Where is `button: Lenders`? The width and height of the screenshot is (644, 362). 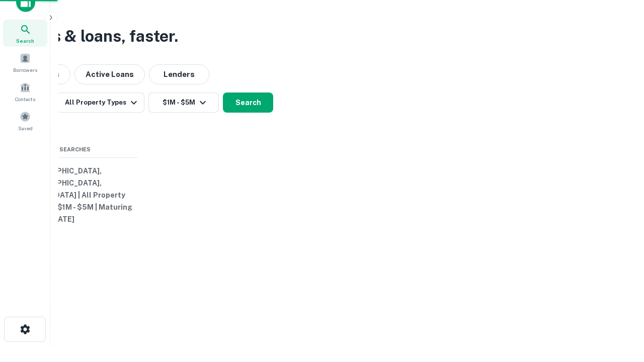 button: Lenders is located at coordinates (179, 74).